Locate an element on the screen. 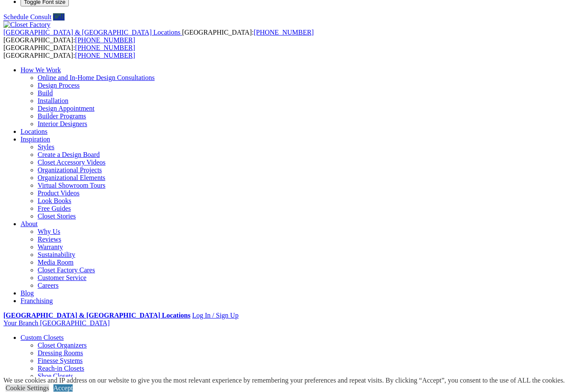 The height and width of the screenshot is (392, 584). a: Why Us is located at coordinates (49, 231).